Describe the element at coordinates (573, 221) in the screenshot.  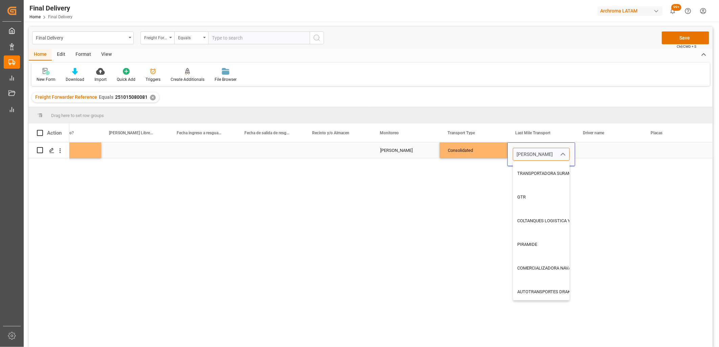
I see `div: COLTANQUES LOGISTICA Y TRANSPORTE` at that location.